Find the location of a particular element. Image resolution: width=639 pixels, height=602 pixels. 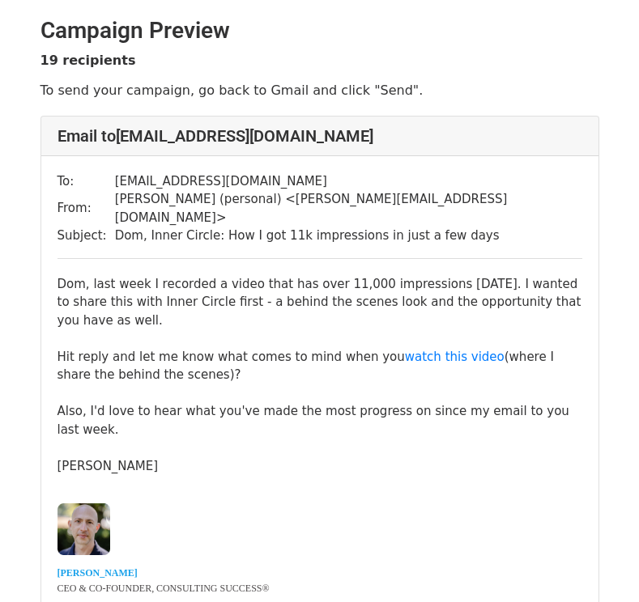

p: To send your campaign, go back to Gmail and click "Send". is located at coordinates (320, 90).